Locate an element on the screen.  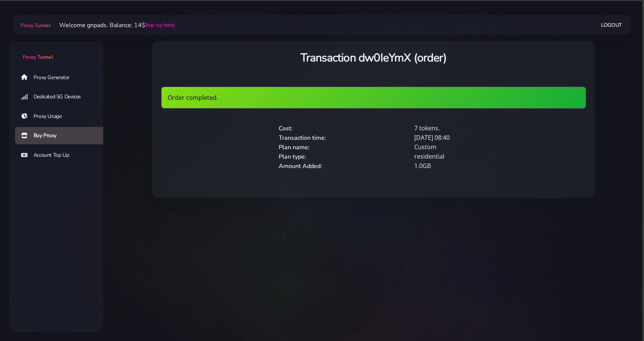
div: residential is located at coordinates (478, 156).